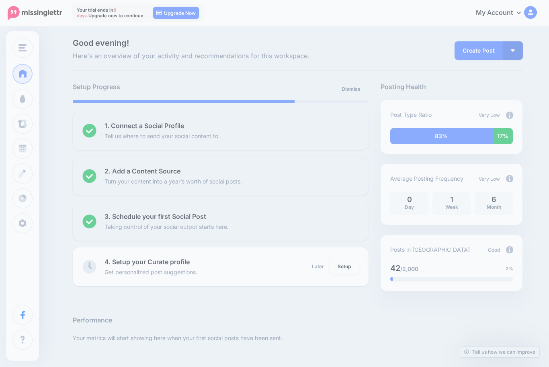  I want to click on span: Good evening!, so click(101, 43).